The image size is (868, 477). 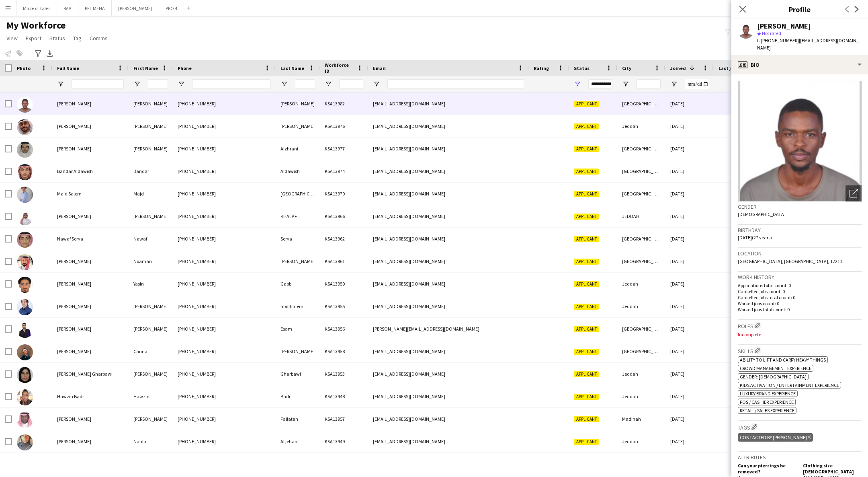 What do you see at coordinates (24, 68) in the screenshot?
I see `span: Photo` at bounding box center [24, 68].